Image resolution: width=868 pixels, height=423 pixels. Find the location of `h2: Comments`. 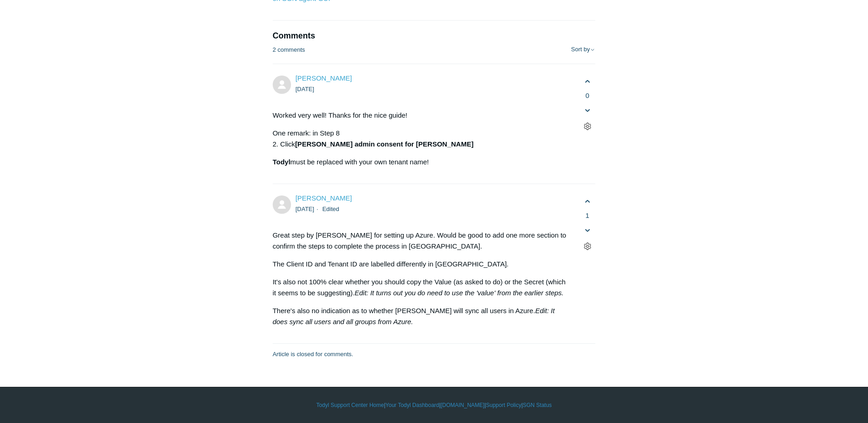

h2: Comments is located at coordinates (434, 36).